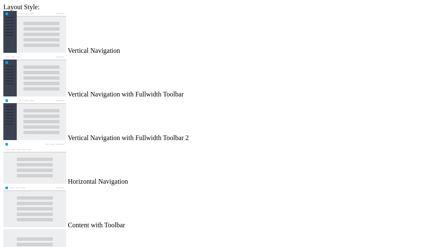  I want to click on md-radio-button: Vertical Navigation, so click(214, 33).